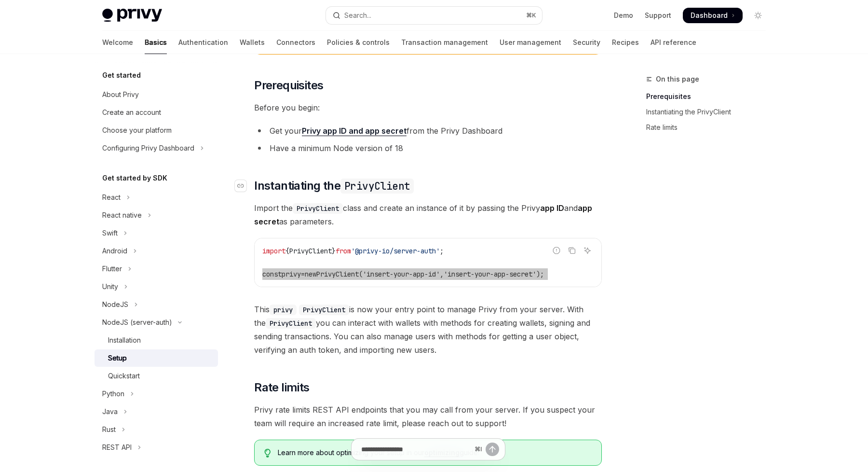  What do you see at coordinates (122, 75) in the screenshot?
I see `h5: Get started` at bounding box center [122, 75].